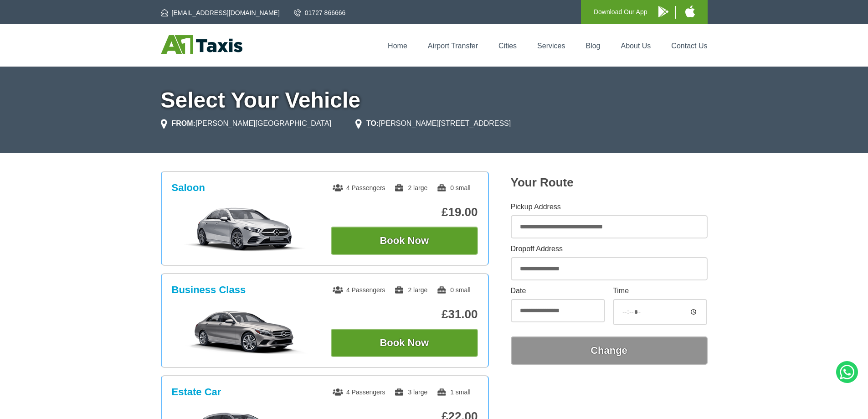 The width and height of the screenshot is (868, 419). What do you see at coordinates (660, 291) in the screenshot?
I see `label: Time` at bounding box center [660, 291].